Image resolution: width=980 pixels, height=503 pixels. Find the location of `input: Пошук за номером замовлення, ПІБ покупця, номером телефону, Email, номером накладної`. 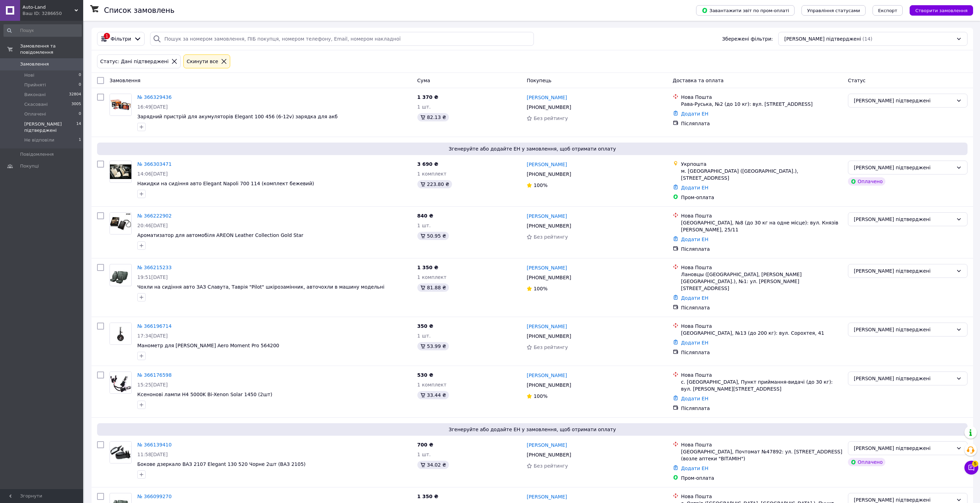

input: Пошук за номером замовлення, ПІБ покупця, номером телефону, Email, номером накладної is located at coordinates (342, 39).